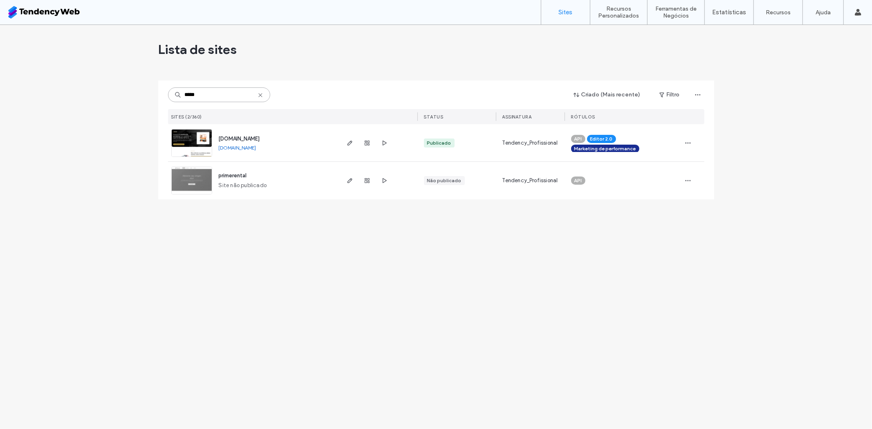 This screenshot has width=872, height=429. What do you see at coordinates (53, 51) in the screenshot?
I see `div: Domínio` at bounding box center [53, 51].